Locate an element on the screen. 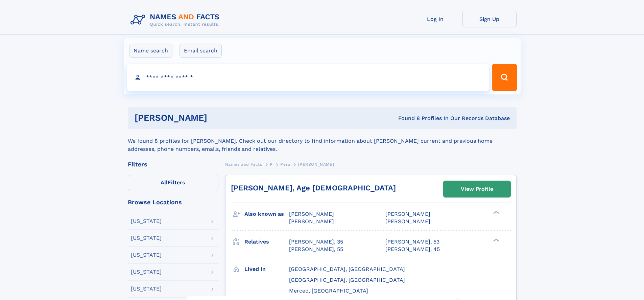  h3: Lived in is located at coordinates (267, 269).